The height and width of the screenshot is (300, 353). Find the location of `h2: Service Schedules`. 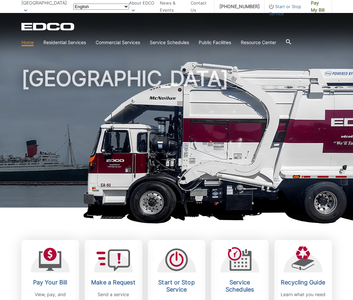

h2: Service Schedules is located at coordinates (240, 286).